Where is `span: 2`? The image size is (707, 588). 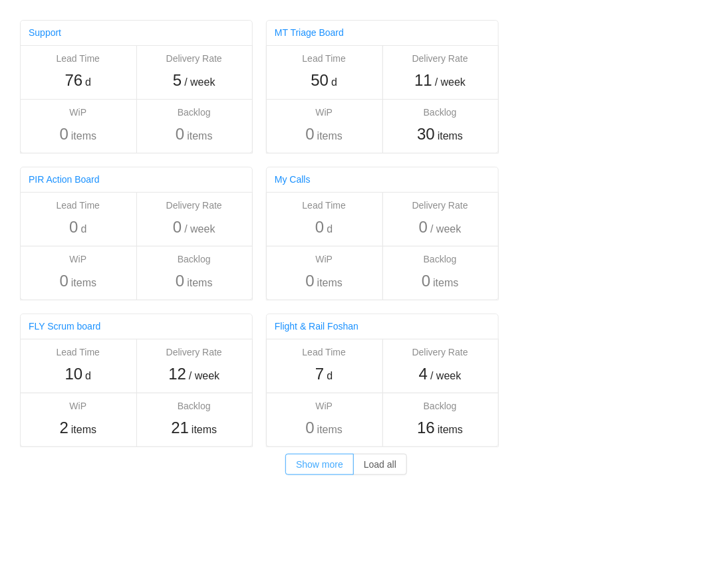
span: 2 is located at coordinates (63, 428).